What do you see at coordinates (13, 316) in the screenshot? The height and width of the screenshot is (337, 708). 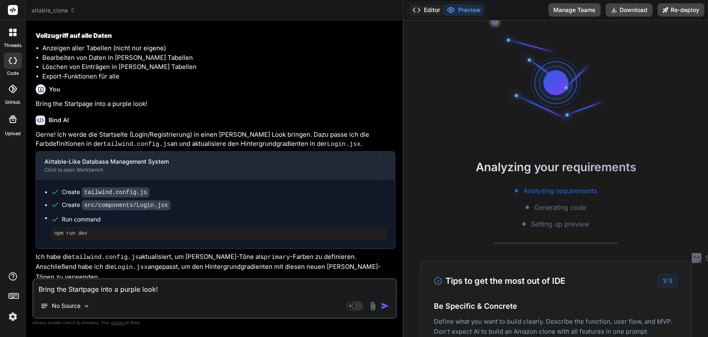 I see `img: settings` at bounding box center [13, 316].